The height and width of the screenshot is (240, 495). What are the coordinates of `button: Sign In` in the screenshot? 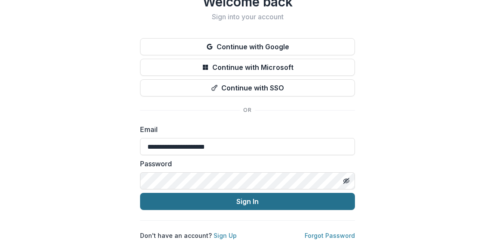 It's located at (247, 202).